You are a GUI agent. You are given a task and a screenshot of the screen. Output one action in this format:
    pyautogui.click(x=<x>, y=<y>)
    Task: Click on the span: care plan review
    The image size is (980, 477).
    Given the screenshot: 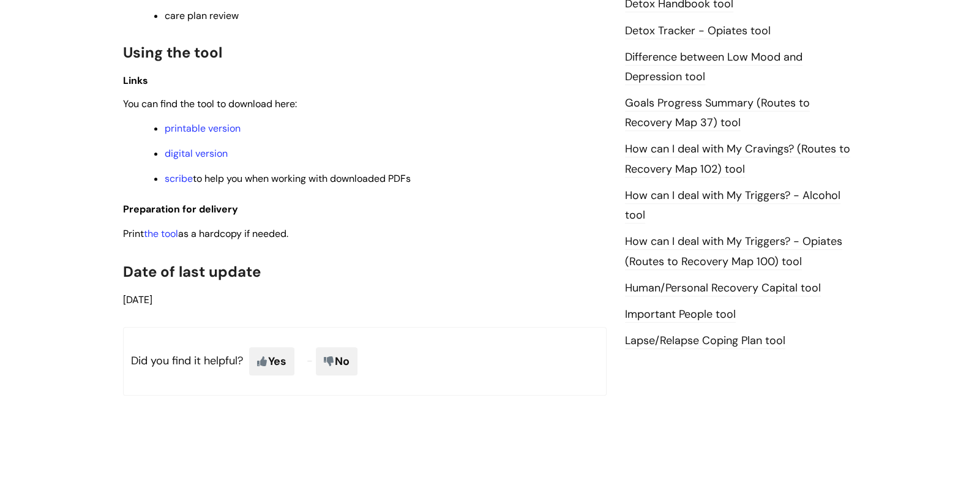 What is the action you would take?
    pyautogui.click(x=202, y=15)
    